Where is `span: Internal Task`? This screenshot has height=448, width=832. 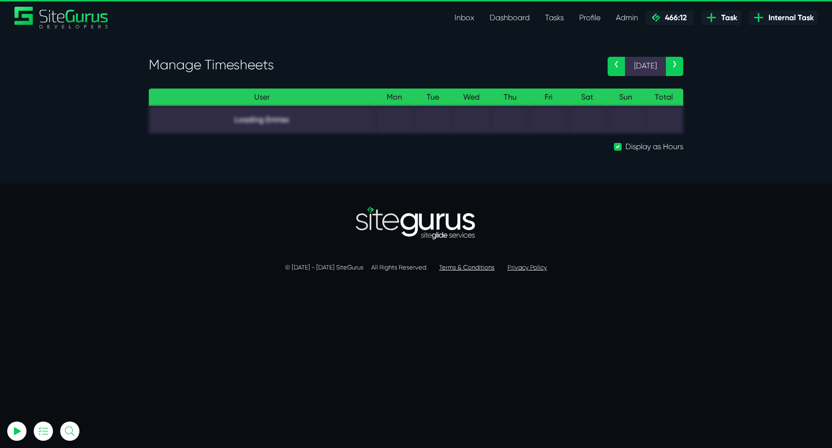 span: Internal Task is located at coordinates (789, 18).